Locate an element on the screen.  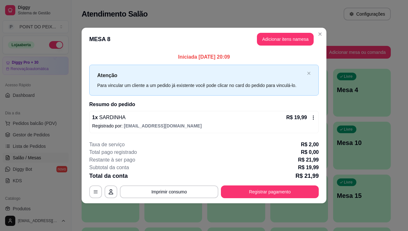
p: Registrado por: is located at coordinates (204, 126).